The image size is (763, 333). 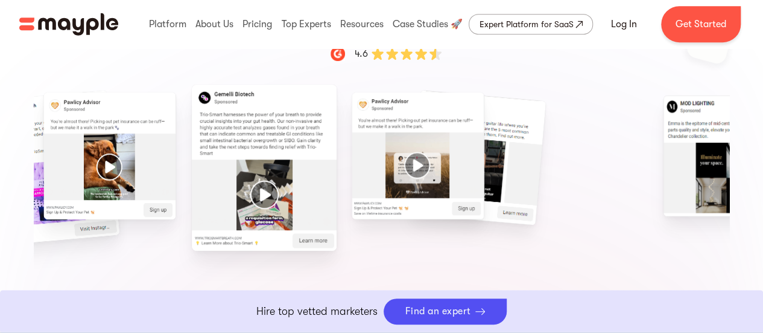 I want to click on div: About Us, so click(x=214, y=24).